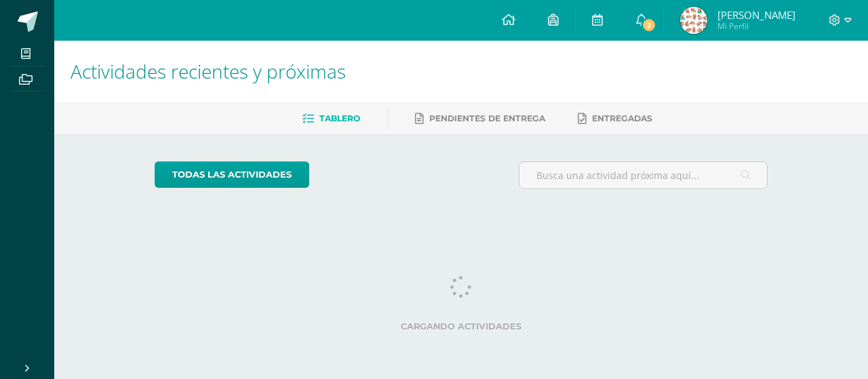  What do you see at coordinates (331, 118) in the screenshot?
I see `a: Tablero` at bounding box center [331, 118].